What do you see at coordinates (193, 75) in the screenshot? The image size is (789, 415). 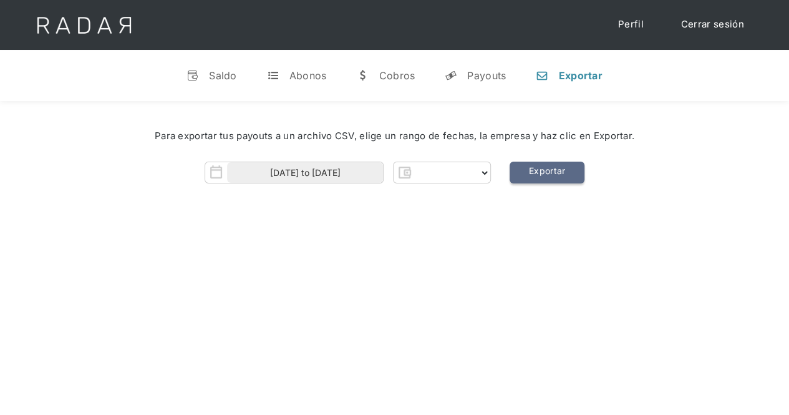 I see `div: v` at bounding box center [193, 75].